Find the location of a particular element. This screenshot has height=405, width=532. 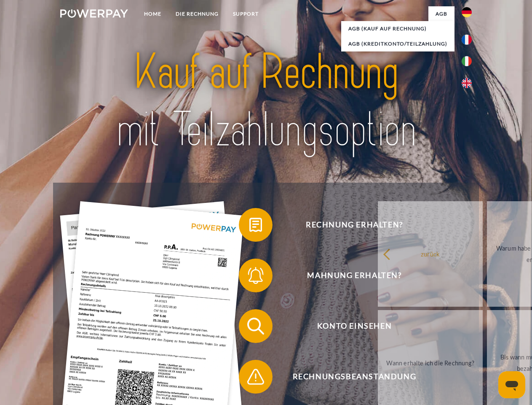

span: Mahnung erhalten? is located at coordinates (354, 275).